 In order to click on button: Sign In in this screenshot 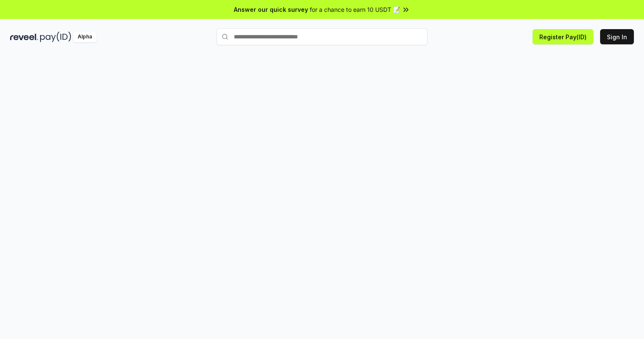, I will do `click(617, 37)`.